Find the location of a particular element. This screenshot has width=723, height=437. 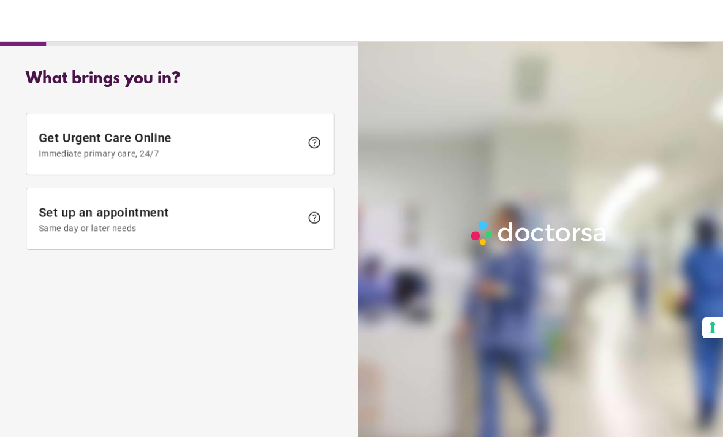

span: Get Urgent Care Online is located at coordinates (170, 144).